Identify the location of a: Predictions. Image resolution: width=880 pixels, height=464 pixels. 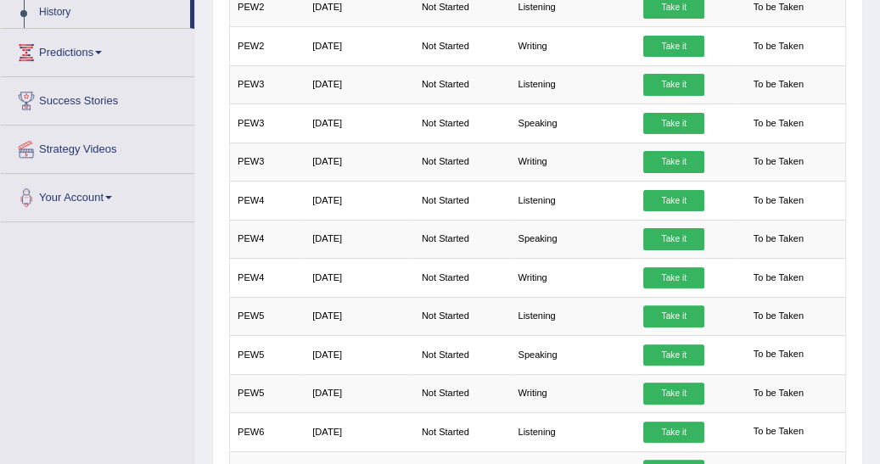
(98, 50).